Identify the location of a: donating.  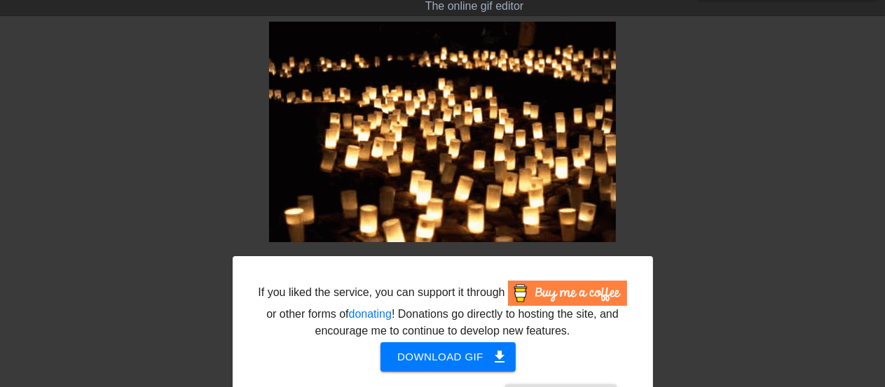
(370, 314).